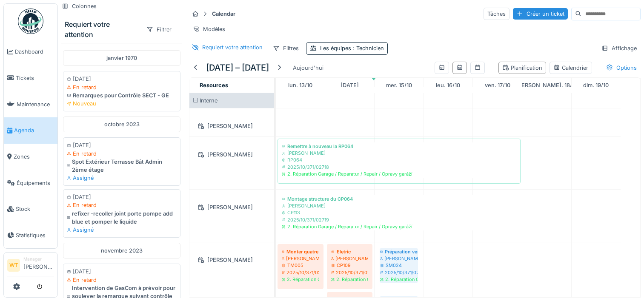  Describe the element at coordinates (399, 252) in the screenshot. I see `div: Préparation vente` at that location.